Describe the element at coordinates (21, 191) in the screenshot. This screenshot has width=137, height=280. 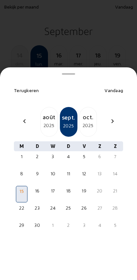
I see `div: 15` at that location.